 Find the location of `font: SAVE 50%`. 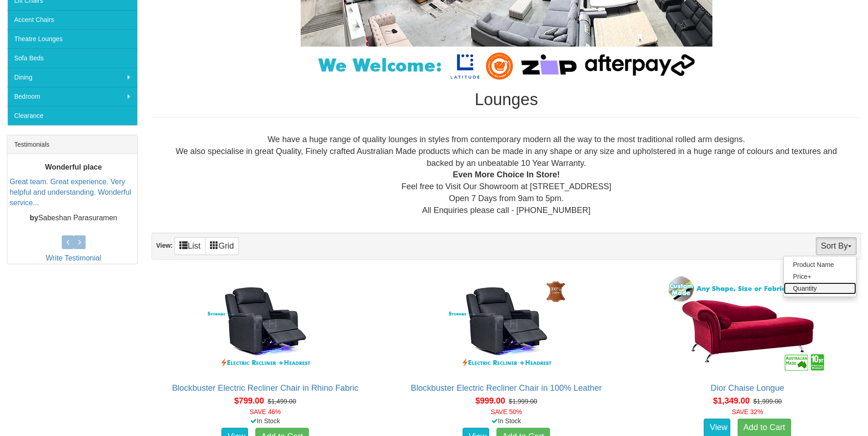

font: SAVE 50% is located at coordinates (506, 412).